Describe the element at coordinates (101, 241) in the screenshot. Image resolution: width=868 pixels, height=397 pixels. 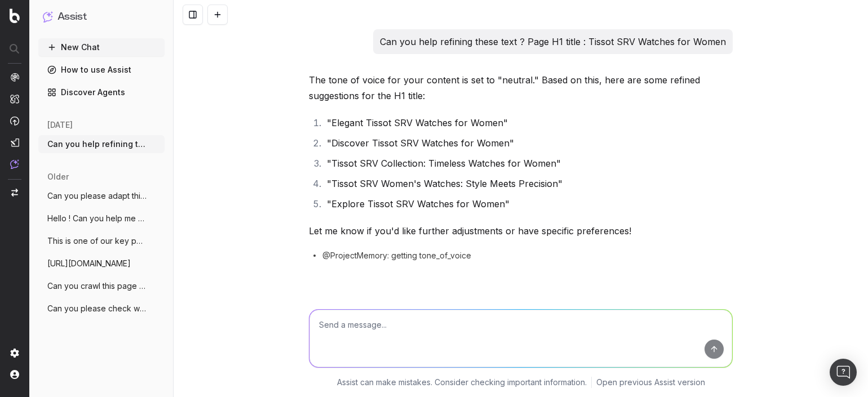
I see `button: This is one of our key pages. Can you ch` at that location.